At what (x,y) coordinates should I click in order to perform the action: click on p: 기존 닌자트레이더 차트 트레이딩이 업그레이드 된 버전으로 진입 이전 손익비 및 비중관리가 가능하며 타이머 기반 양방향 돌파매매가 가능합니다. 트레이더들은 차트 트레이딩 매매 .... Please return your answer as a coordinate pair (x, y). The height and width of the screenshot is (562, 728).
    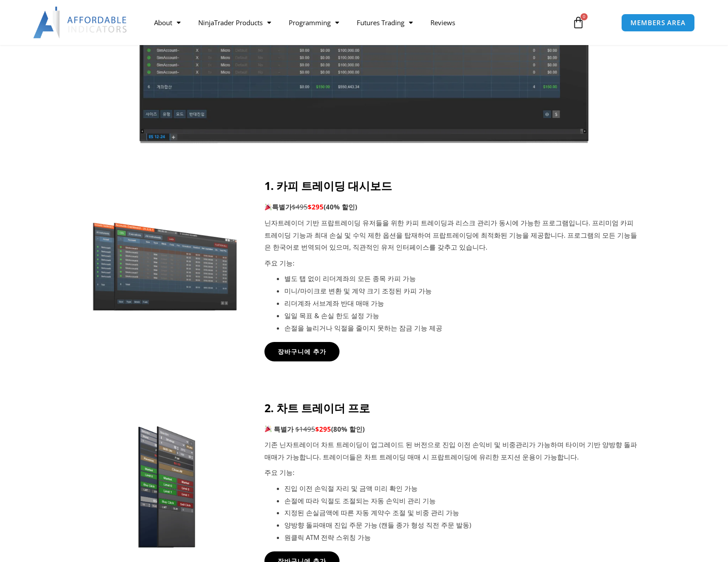
    Looking at the image, I should click on (452, 451).